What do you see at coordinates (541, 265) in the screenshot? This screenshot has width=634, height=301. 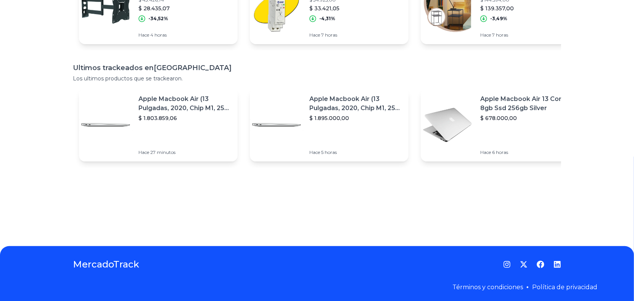 I see `a: Facebook` at bounding box center [541, 265].